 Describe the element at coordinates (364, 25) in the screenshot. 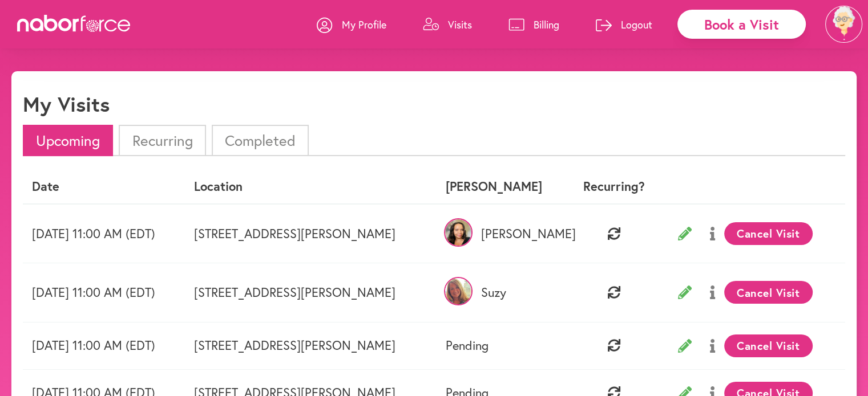

I see `p: My Profile` at that location.